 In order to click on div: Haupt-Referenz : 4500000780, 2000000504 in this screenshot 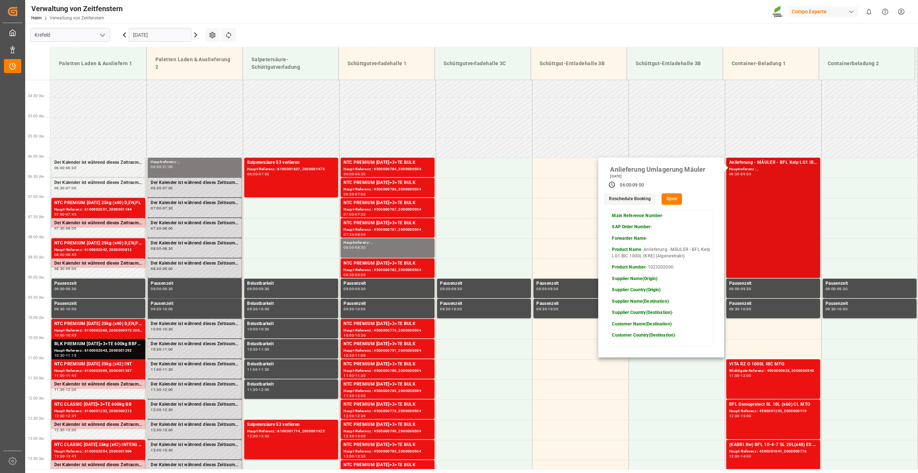, I will do `click(387, 371)`.